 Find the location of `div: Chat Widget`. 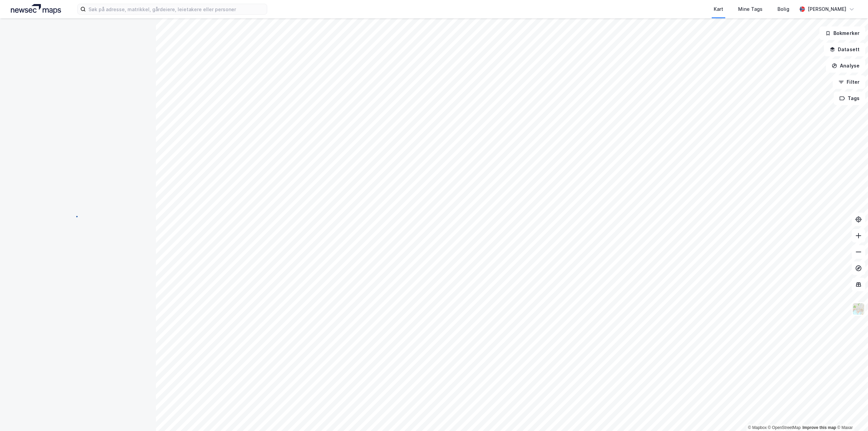

div: Chat Widget is located at coordinates (851, 415).